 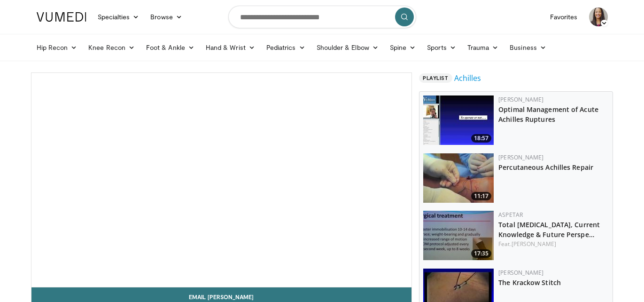 What do you see at coordinates (483, 47) in the screenshot?
I see `a: Trauma` at bounding box center [483, 47].